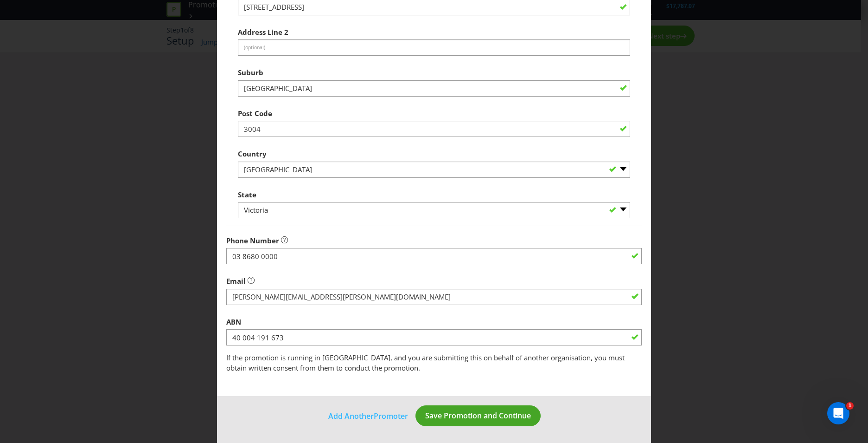 This screenshot has height=443, width=868. Describe the element at coordinates (434, 256) in the screenshot. I see `input: e.g. 03 1234 9876` at that location.